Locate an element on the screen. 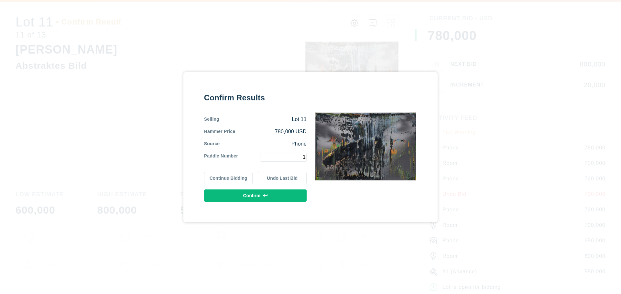 This screenshot has width=621, height=294. button: Confirm is located at coordinates (255, 196).